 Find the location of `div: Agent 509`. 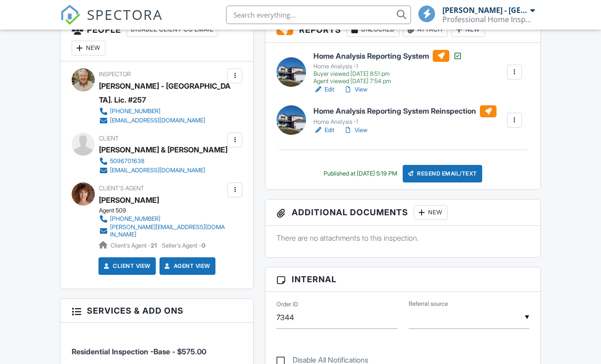

div: Agent 509 is located at coordinates (165, 211).